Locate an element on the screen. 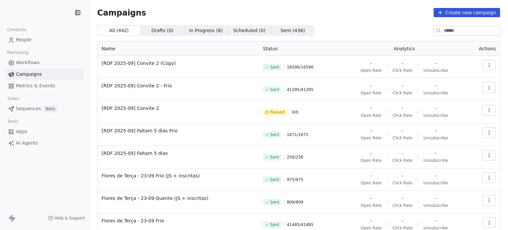 The width and height of the screenshot is (508, 230). span: [RDF 2025-09] Convite 2 is located at coordinates (178, 108).